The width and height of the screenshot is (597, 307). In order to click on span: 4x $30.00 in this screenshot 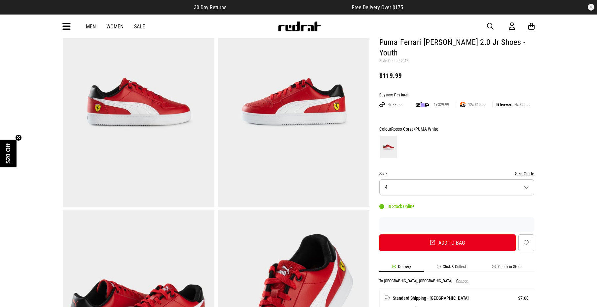, I will do `click(395, 105)`.